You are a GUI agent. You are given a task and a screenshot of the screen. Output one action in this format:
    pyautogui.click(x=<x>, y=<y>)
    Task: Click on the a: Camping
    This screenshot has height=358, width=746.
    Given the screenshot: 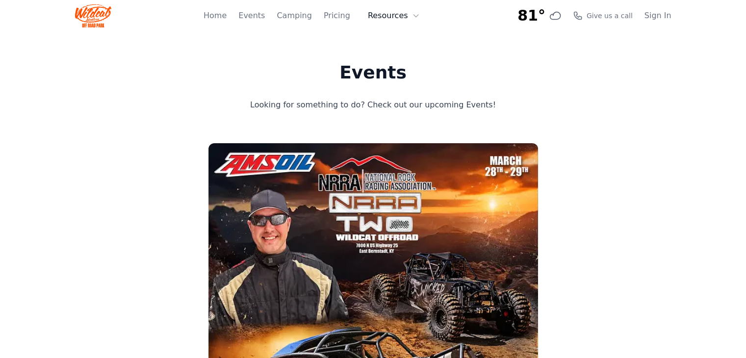 What is the action you would take?
    pyautogui.click(x=294, y=16)
    